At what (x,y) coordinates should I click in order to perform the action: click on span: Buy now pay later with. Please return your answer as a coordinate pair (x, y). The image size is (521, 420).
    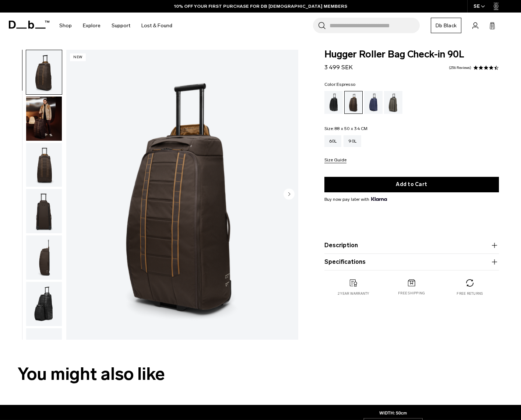
    Looking at the image, I should click on (356, 199).